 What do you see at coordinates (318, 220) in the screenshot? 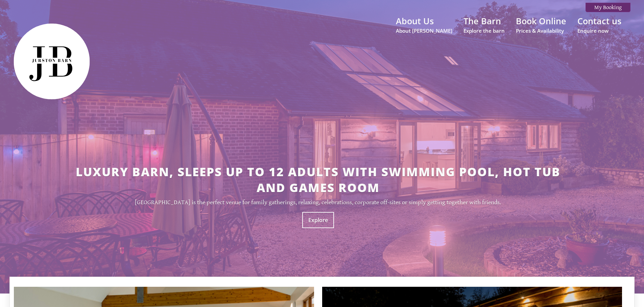
I see `a: Explore` at bounding box center [318, 220].